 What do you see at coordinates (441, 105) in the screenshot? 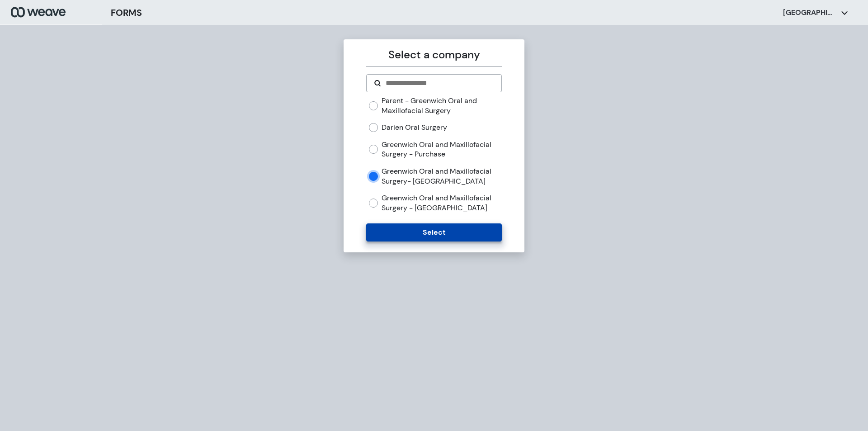
I see `label: Parent - Greenwich Oral and Maxillofacial Surgery` at bounding box center [441, 105].